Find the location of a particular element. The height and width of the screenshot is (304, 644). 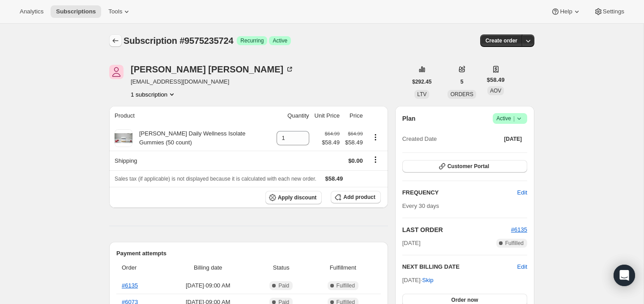

span: Jill Amonette is located at coordinates (116, 72).